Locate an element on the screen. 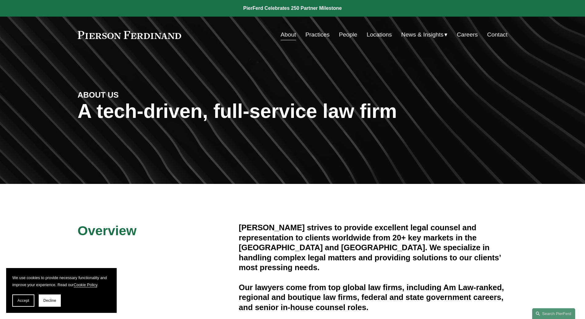  p: We use cookies to provide necessary functionality and improve your experience. Read our . is located at coordinates (61, 281).